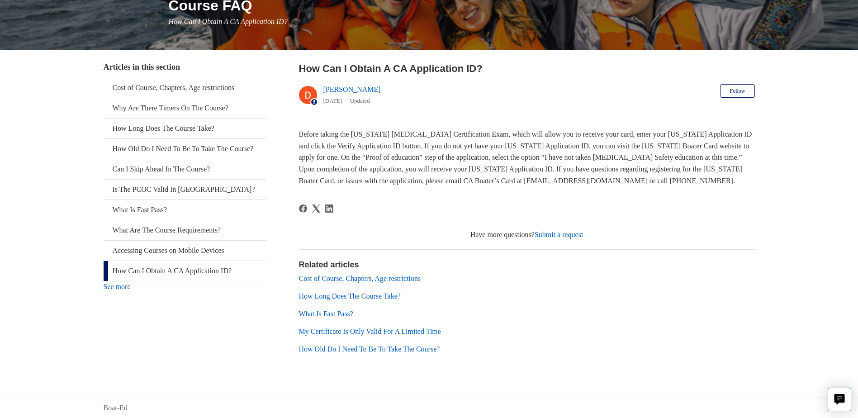 This screenshot has height=418, width=858. What do you see at coordinates (559, 234) in the screenshot?
I see `a: Submit a request` at bounding box center [559, 234].